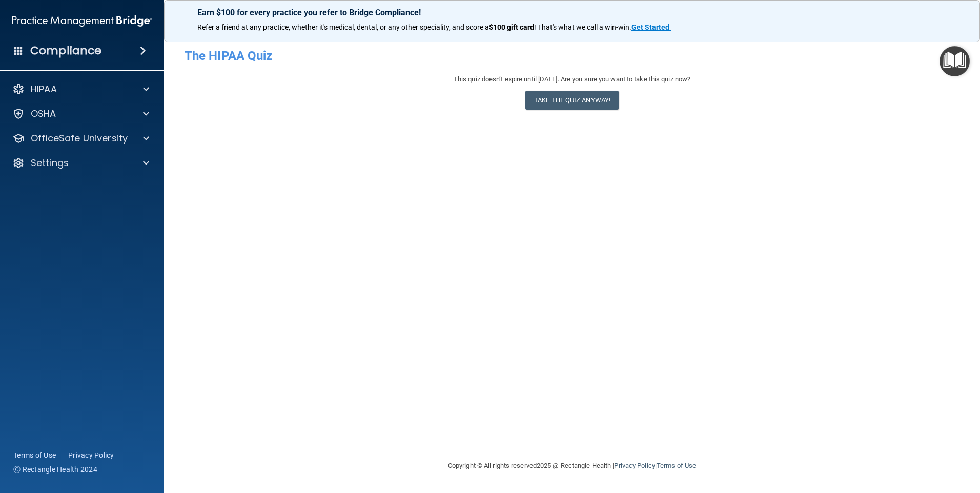 The image size is (980, 493). I want to click on p: Settings, so click(50, 163).